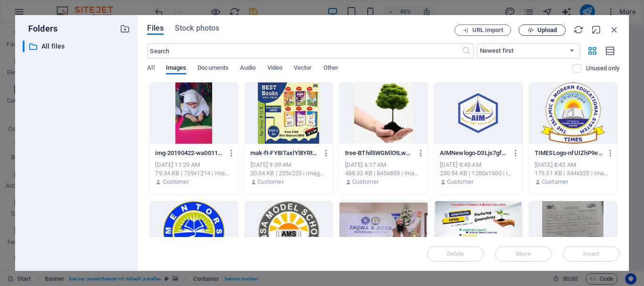 This screenshot has height=286, width=644. Describe the element at coordinates (573, 173) in the screenshot. I see `div: 179.51 KB | 344x325 | image/png` at that location.